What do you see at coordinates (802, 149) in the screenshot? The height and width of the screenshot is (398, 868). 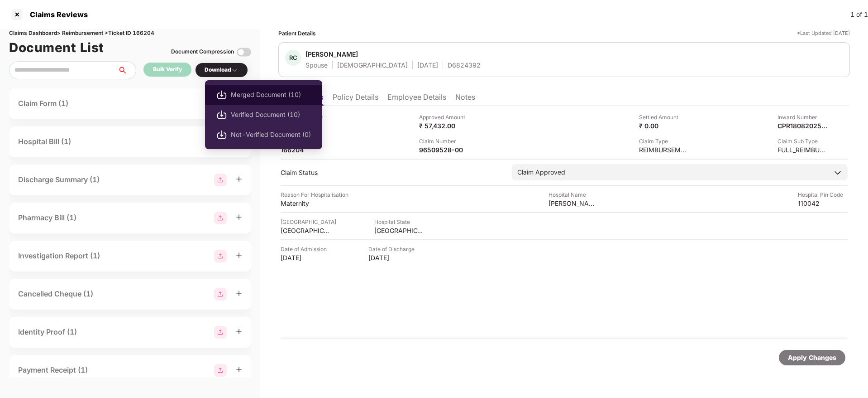 I see `div: FULL_REIMBURSEMENT` at bounding box center [802, 149].